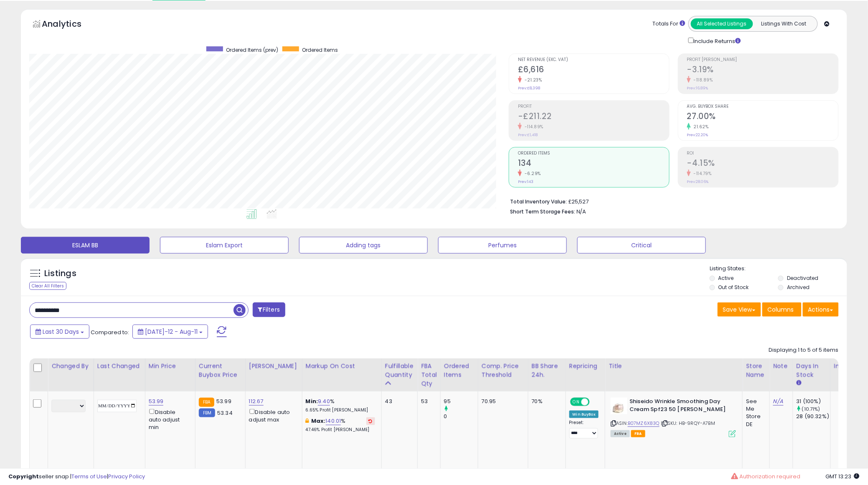 This screenshot has width=868, height=485. I want to click on th: CSV column name: cust_attr_1_Last Changed, so click(119, 375).